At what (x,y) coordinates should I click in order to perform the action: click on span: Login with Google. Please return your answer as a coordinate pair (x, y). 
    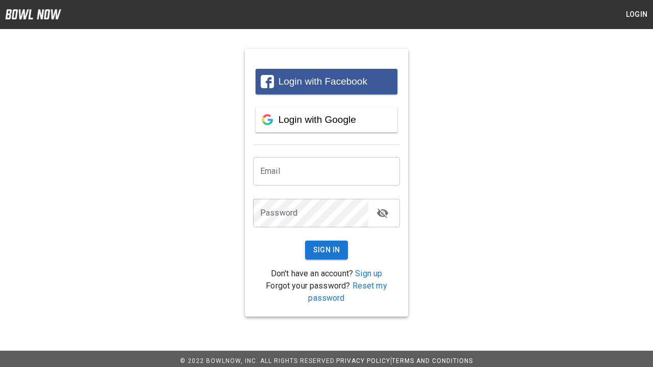
    Looking at the image, I should click on (317, 119).